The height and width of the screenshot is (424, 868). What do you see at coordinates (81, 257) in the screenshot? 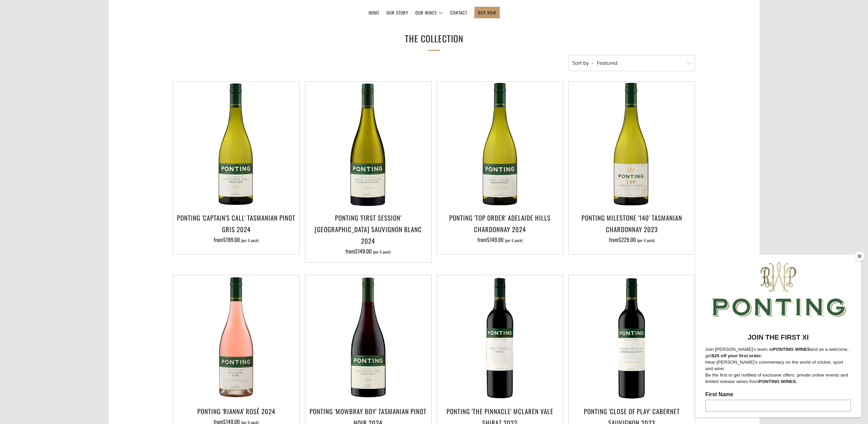
I see `span: We will send you a confirmation email to subscribe. I agree to sign up to the Ponting Wines newsl...` at bounding box center [81, 257].